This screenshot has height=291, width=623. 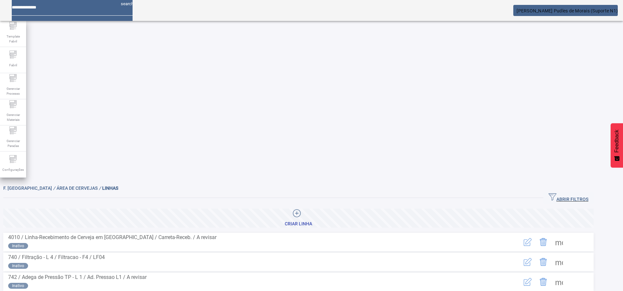 What do you see at coordinates (569, 198) in the screenshot?
I see `span: ABRIR FILTROS` at bounding box center [569, 198].